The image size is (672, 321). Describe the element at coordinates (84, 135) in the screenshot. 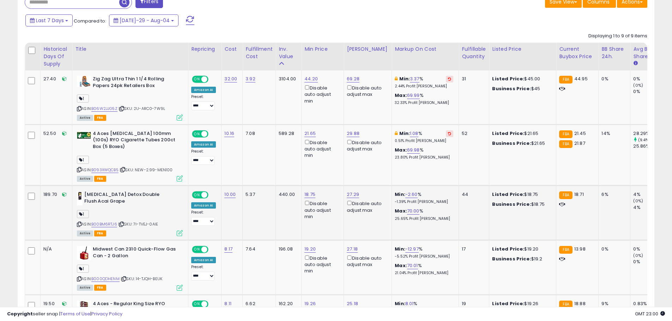

I see `img: 41NTlp1E3-S._SL40_.jpg` at that location.